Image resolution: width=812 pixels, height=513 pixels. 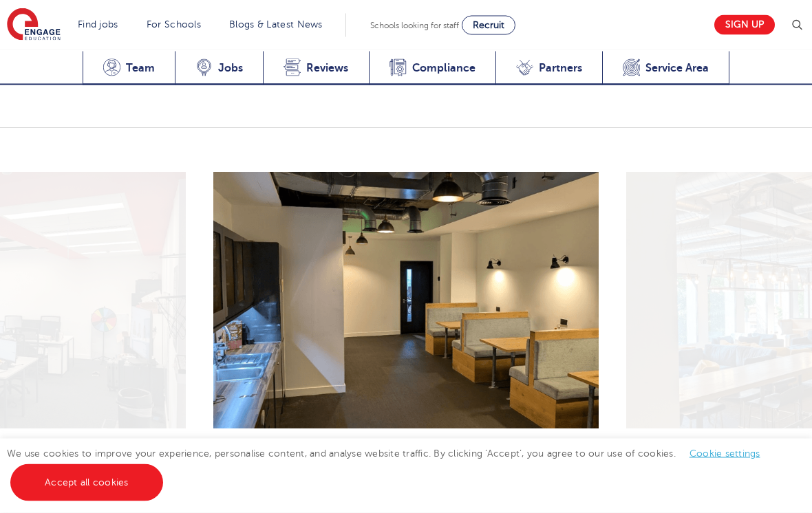 I want to click on span: Team, so click(x=141, y=68).